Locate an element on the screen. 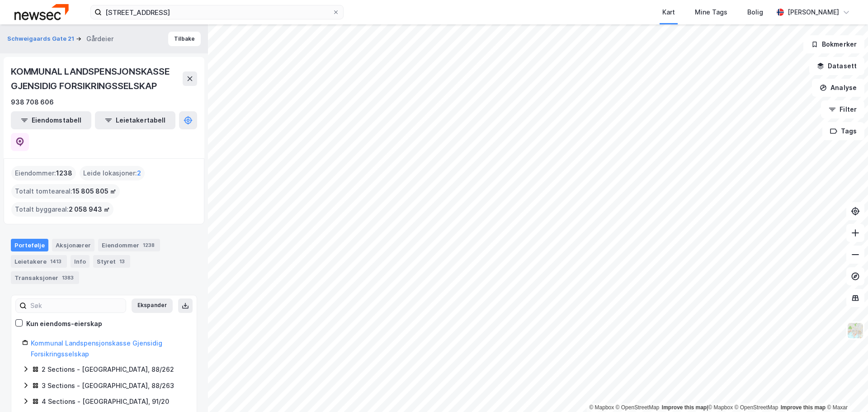 This screenshot has height=412, width=868. button: Datasett is located at coordinates (837, 66).